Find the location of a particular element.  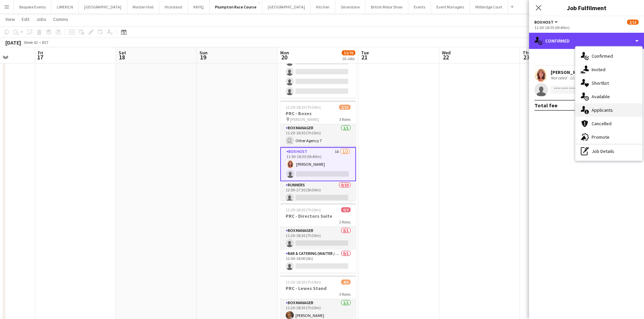

button: Events is located at coordinates (419, 7).